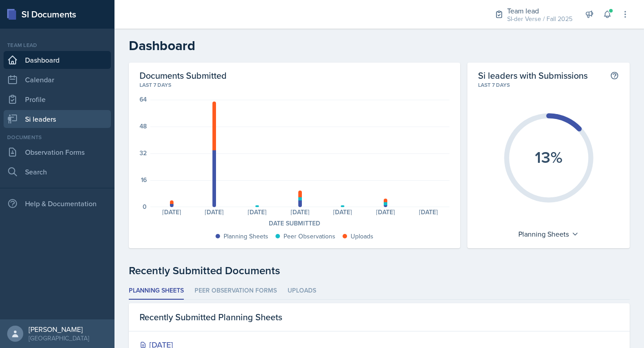 The height and width of the screenshot is (348, 644). Describe the element at coordinates (57, 60) in the screenshot. I see `a: Dashboard` at that location.